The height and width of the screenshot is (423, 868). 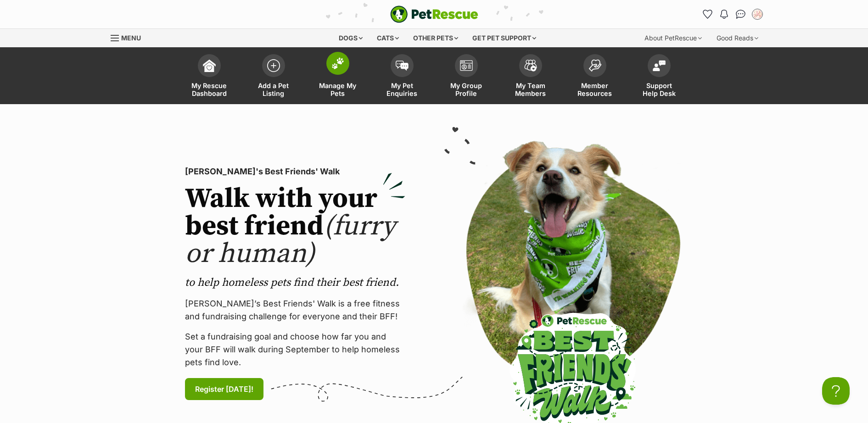 I want to click on img: manage-my-pets-icon-02211641906a0b7f246fdf0571729dbe1e7629f14944591b6c1af311fb30b64b.svg, so click(x=338, y=63).